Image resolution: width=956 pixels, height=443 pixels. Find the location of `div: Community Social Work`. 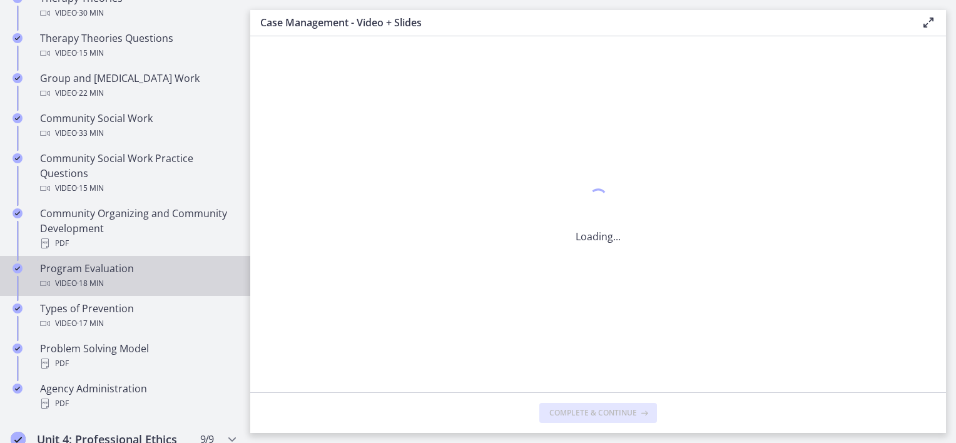

div: Community Social Work is located at coordinates (138, 126).